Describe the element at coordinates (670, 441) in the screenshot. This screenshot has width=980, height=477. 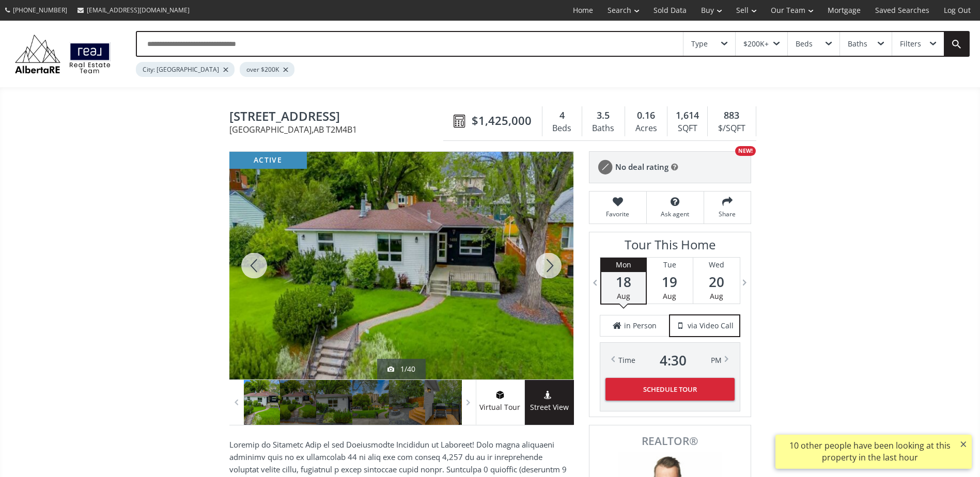
I see `span: REALTOR®` at that location.